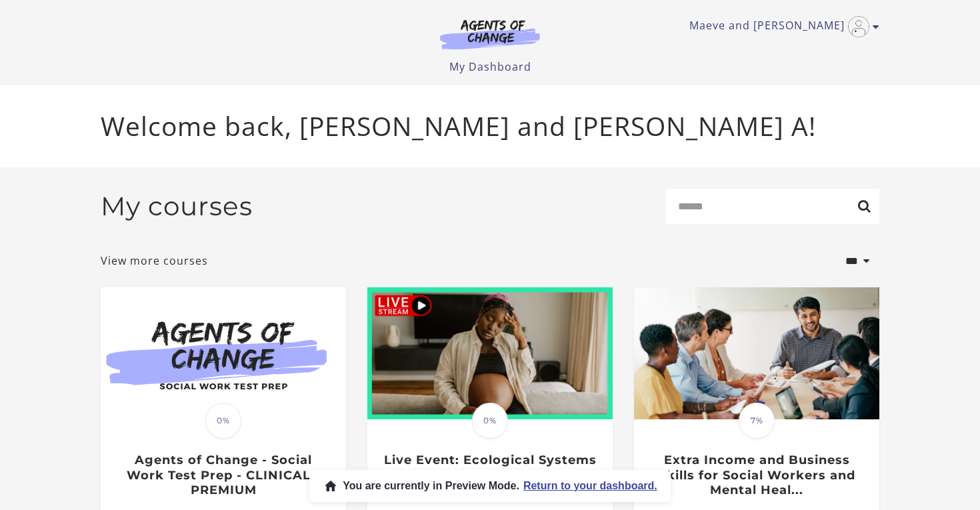 This screenshot has width=980, height=510. I want to click on span: 7%, so click(757, 421).